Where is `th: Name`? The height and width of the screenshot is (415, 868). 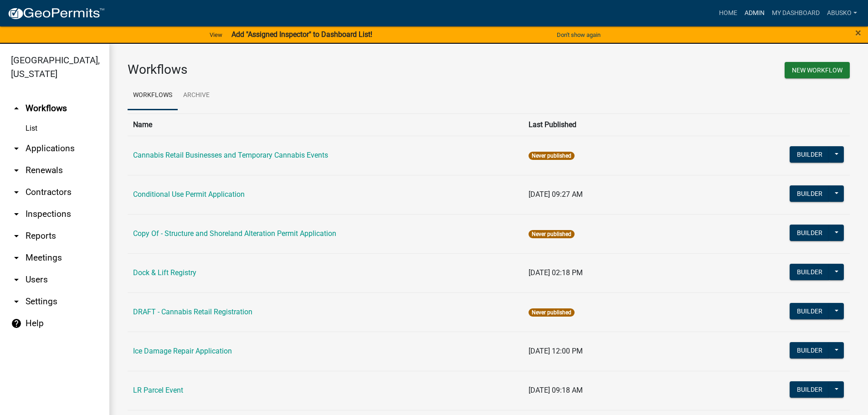 th: Name is located at coordinates (325, 125).